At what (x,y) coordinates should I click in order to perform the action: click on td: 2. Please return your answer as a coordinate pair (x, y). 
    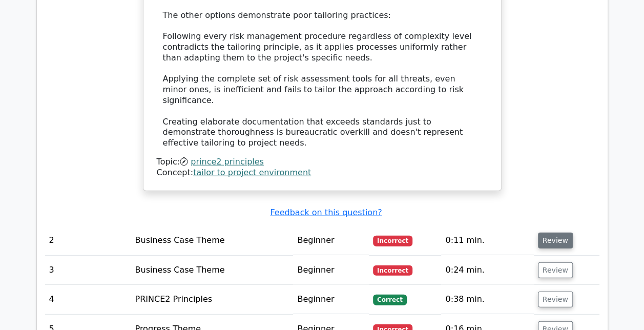
    Looking at the image, I should click on (88, 241).